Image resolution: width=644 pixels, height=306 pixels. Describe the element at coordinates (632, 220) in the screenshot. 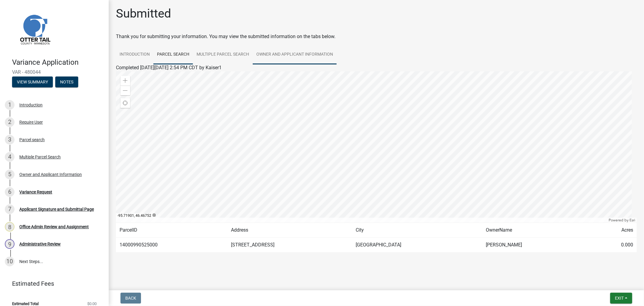

I see `a: Esri` at that location.